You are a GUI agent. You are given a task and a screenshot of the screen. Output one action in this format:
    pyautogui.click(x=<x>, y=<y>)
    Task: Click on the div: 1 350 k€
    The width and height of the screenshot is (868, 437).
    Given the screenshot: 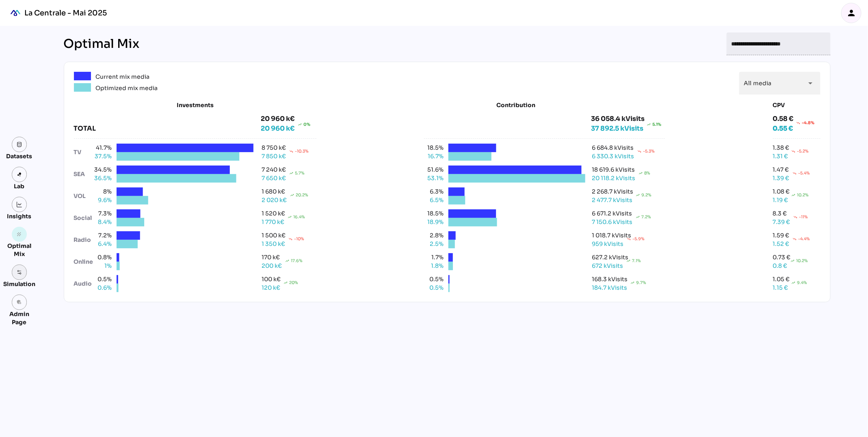 What is the action you would take?
    pyautogui.click(x=273, y=244)
    